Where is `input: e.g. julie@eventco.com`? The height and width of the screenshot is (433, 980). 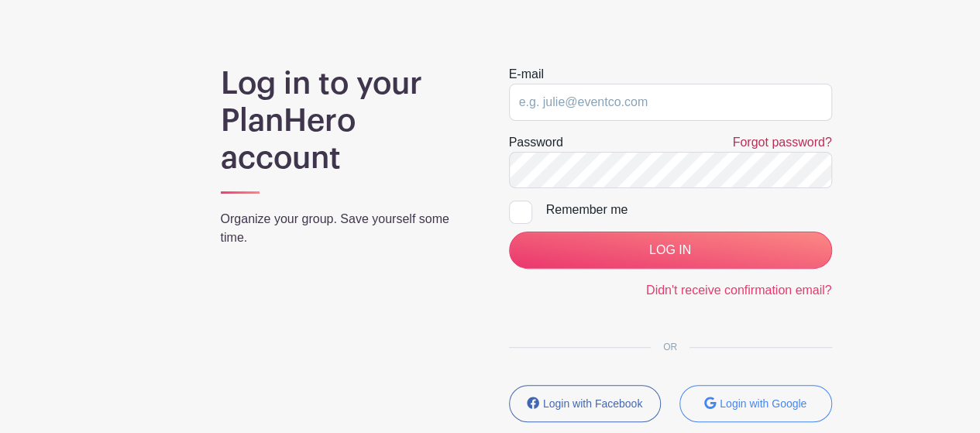 input: e.g. julie@eventco.com is located at coordinates (670, 103).